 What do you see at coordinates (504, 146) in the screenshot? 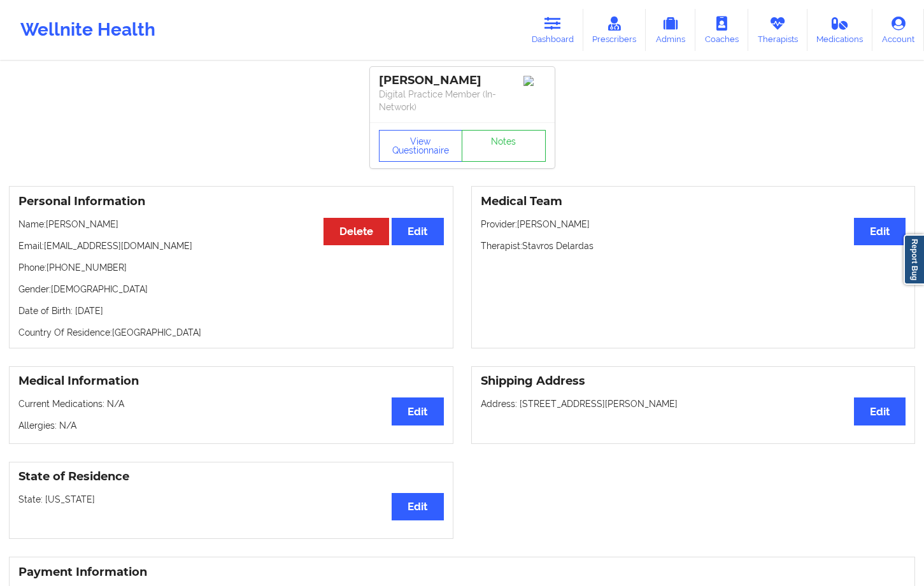
I see `a: Notes` at bounding box center [504, 146].